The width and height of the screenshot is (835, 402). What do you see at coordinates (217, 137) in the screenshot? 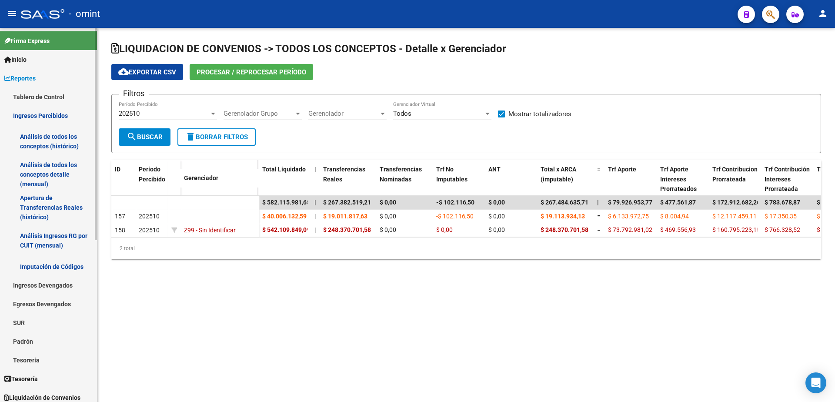
I see `span: Borrar Filtros` at bounding box center [217, 137].